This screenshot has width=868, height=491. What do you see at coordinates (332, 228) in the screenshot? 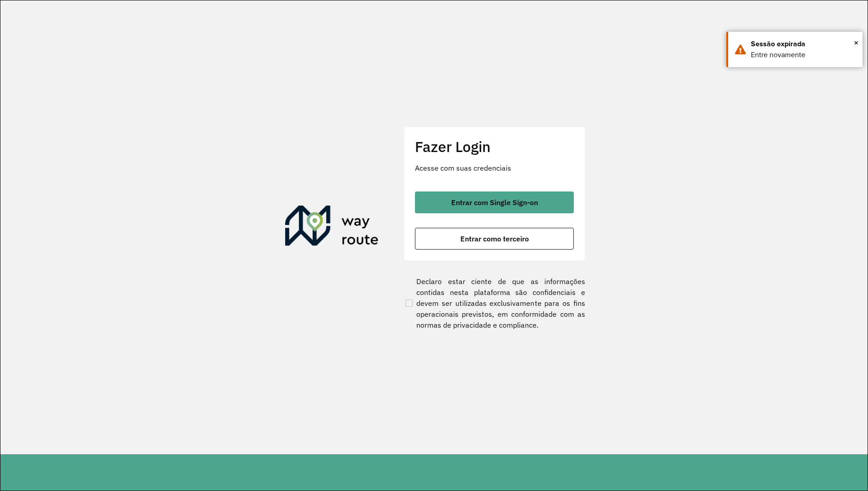
I see `img: Roteirizador AmbevTech` at bounding box center [332, 228].